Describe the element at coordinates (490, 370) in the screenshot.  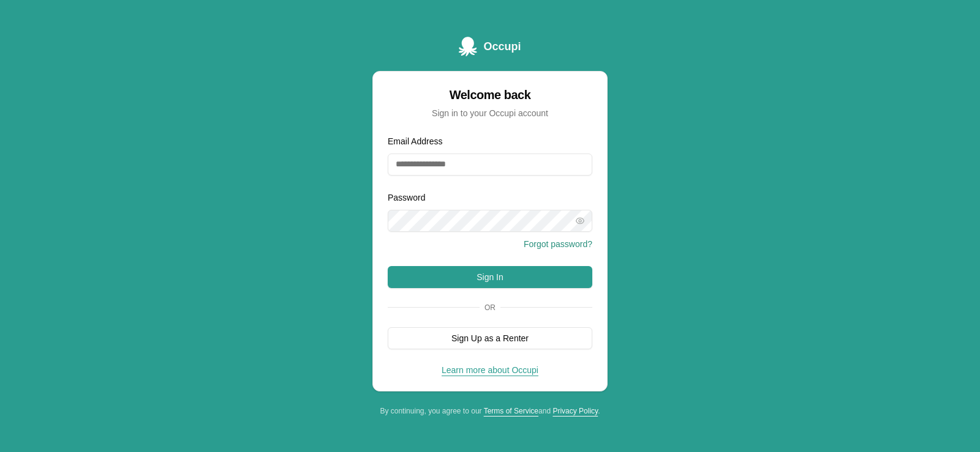
I see `a: Learn more about Occupi` at that location.